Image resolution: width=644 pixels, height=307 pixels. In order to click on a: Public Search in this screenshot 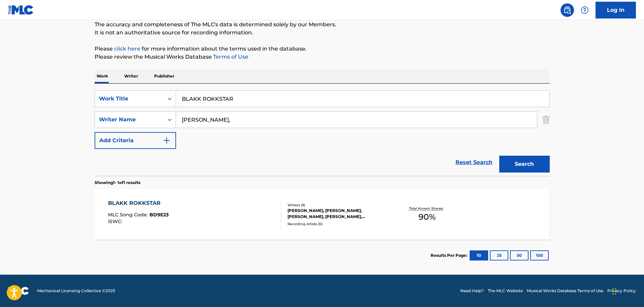, I will do `click(567, 10)`.